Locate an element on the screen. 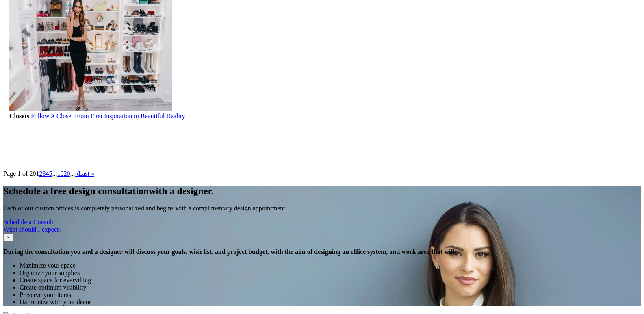 This screenshot has height=314, width=644. a: 20 is located at coordinates (67, 174).